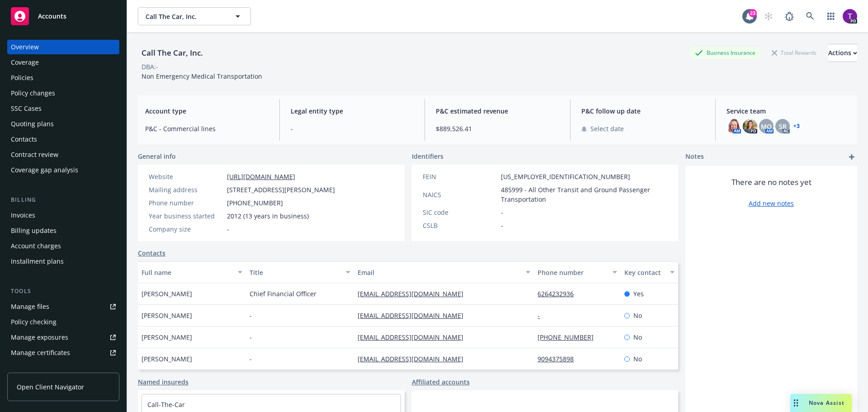 Image resolution: width=868 pixels, height=412 pixels. I want to click on span: Open Client Navigator, so click(50, 387).